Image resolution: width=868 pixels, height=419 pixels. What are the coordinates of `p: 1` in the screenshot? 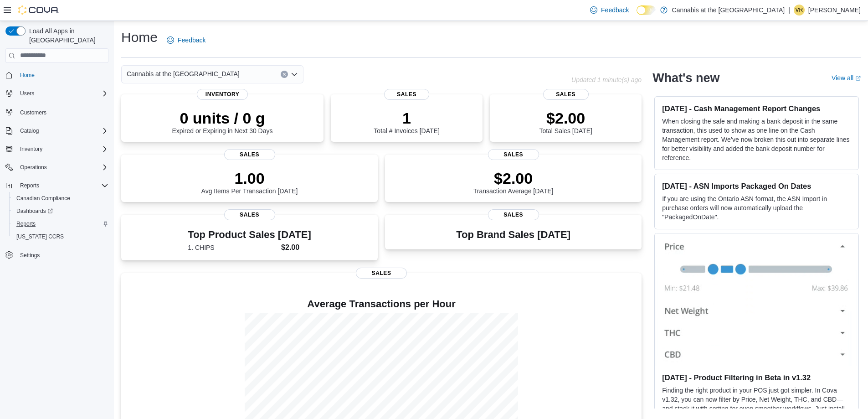 It's located at (407, 118).